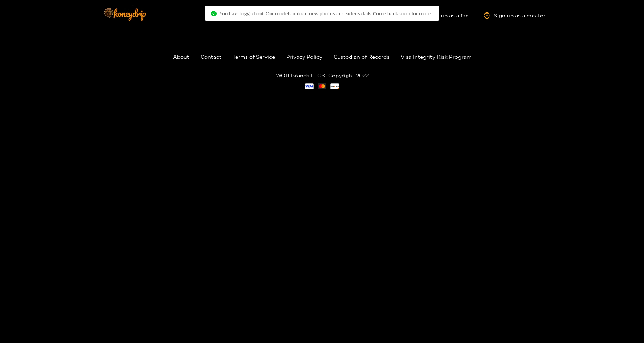 The width and height of the screenshot is (644, 343). Describe the element at coordinates (304, 57) in the screenshot. I see `a: Privacy Policy` at that location.